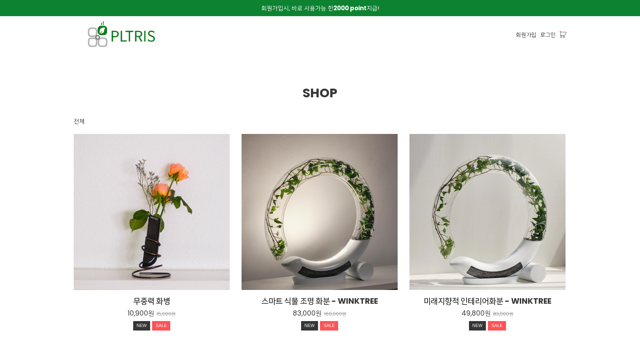  I want to click on span: 로그인, so click(548, 35).